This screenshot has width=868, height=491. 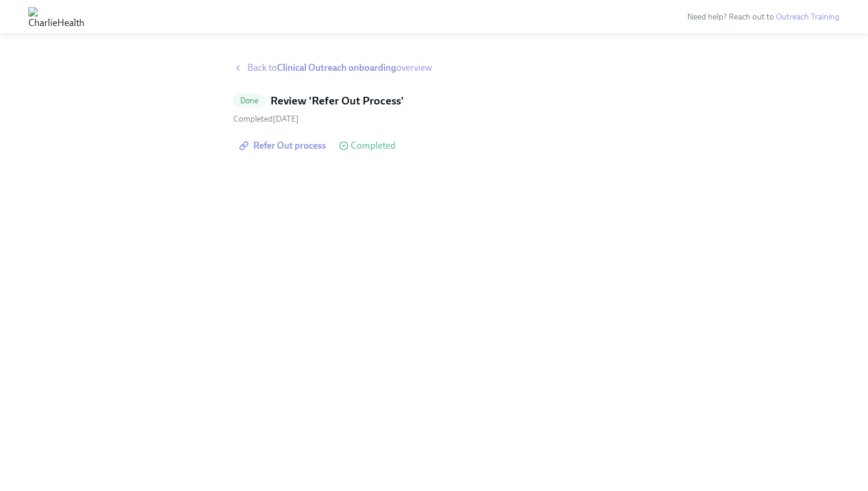 I want to click on h5: Review 'Refer Out Process', so click(x=337, y=101).